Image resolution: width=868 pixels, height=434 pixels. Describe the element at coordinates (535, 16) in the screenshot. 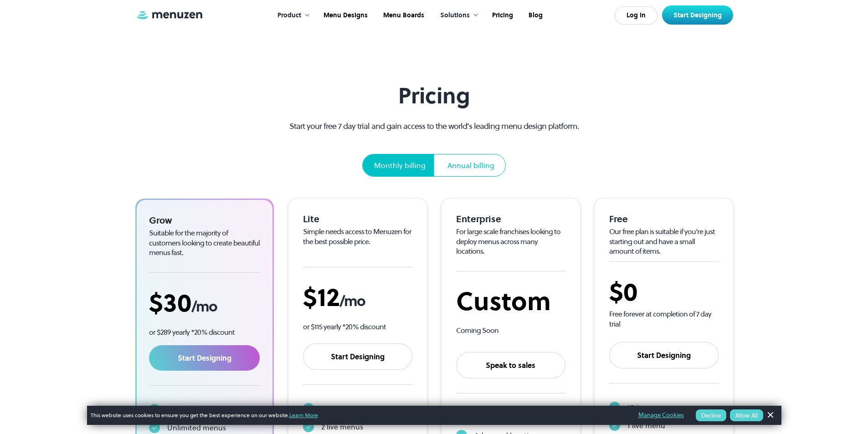

I see `a: Blog` at that location.